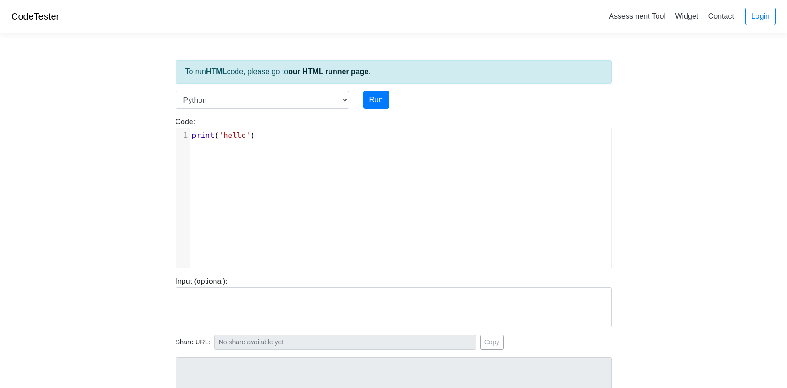 The image size is (787, 388). Describe the element at coordinates (394, 72) in the screenshot. I see `div: To run code, please go to .` at that location.